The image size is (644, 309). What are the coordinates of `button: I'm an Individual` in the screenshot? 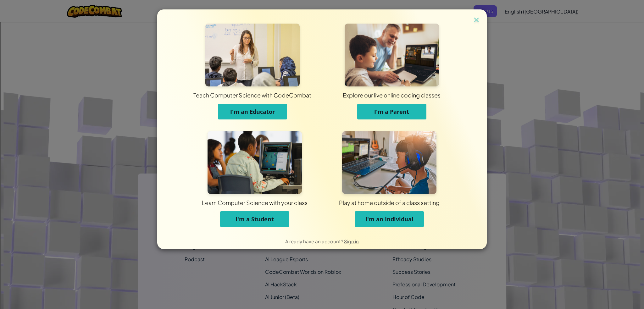 It's located at (389, 219).